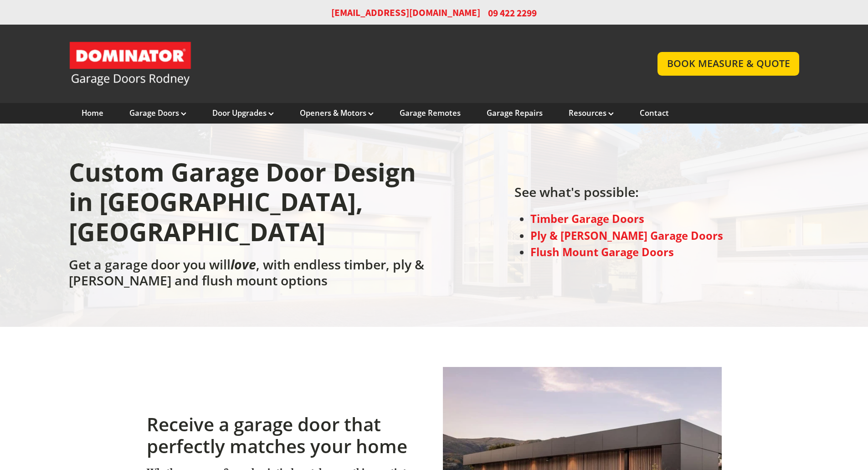  What do you see at coordinates (592, 113) in the screenshot?
I see `a: Resources` at bounding box center [592, 113].